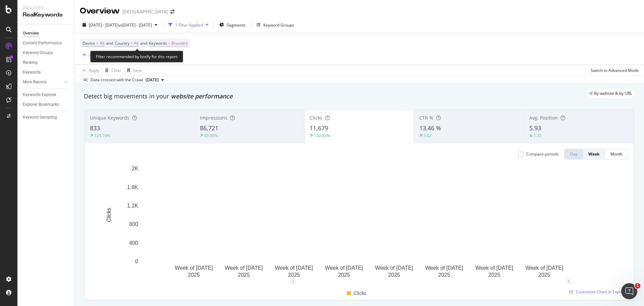 This screenshot has width=644, height=306. Describe the element at coordinates (46, 95) in the screenshot. I see `a: Keywords Explorer` at that location.